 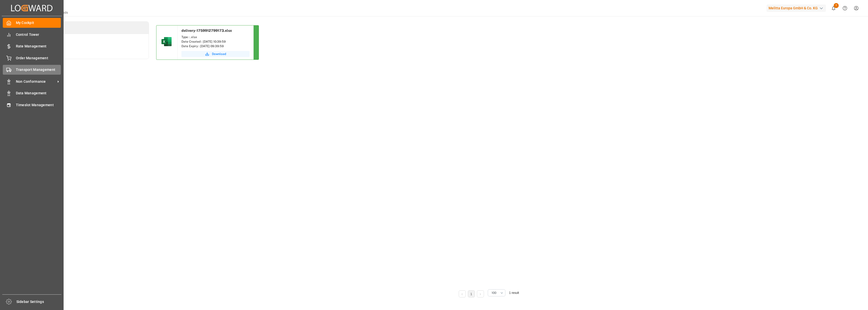 What do you see at coordinates (32, 70) in the screenshot?
I see `a: Transport Management` at bounding box center [32, 70].